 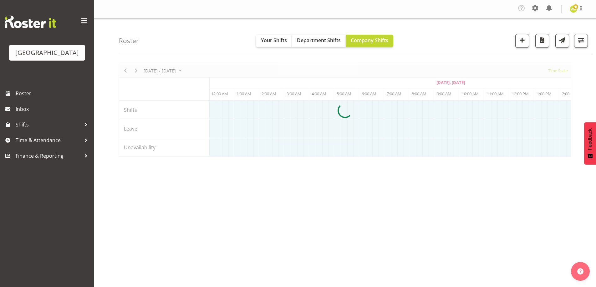 I want to click on span: Feedback, so click(x=590, y=139).